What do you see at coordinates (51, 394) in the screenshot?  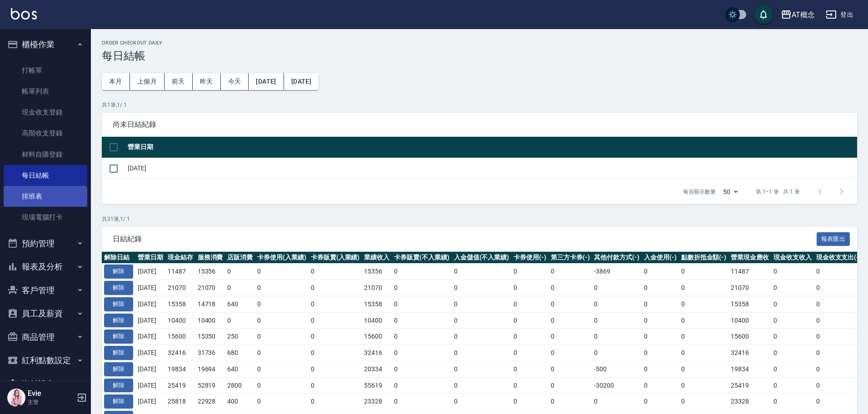 I see `h5: Evie` at bounding box center [51, 394].